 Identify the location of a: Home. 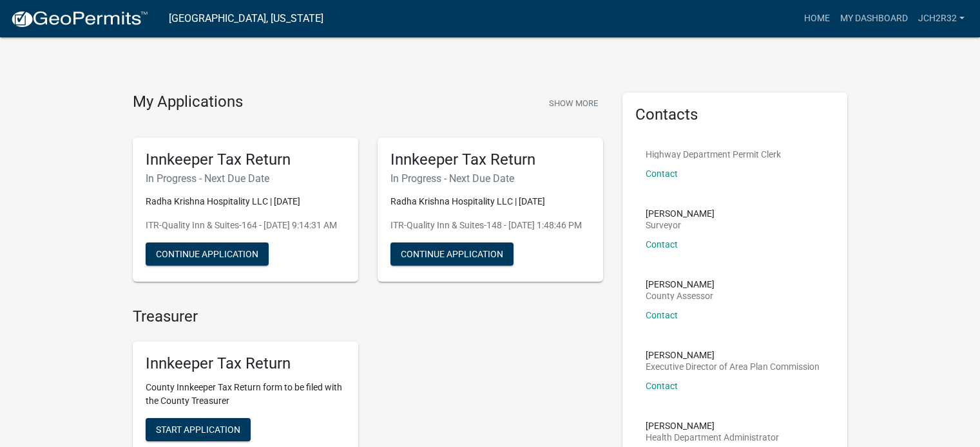
(817, 18).